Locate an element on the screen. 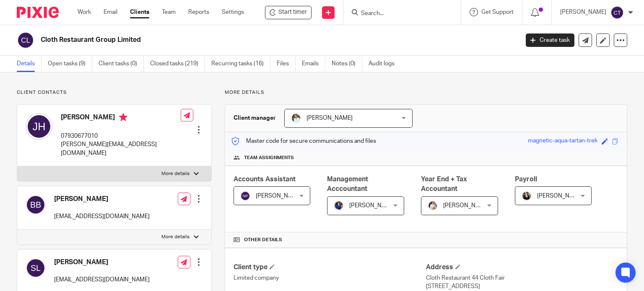  span: Other details is located at coordinates (263, 240).